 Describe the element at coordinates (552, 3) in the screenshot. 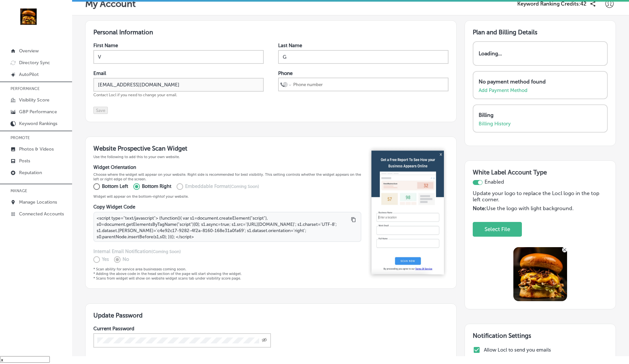

I see `span: Keyword Ranking Credits: 42` at that location.